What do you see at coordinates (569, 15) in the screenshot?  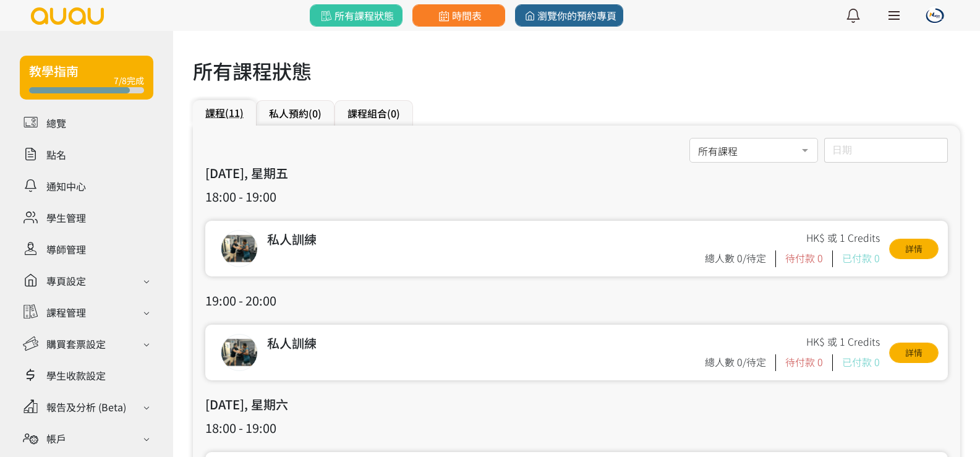 I see `span: 瀏覽你的預約專頁` at bounding box center [569, 15].